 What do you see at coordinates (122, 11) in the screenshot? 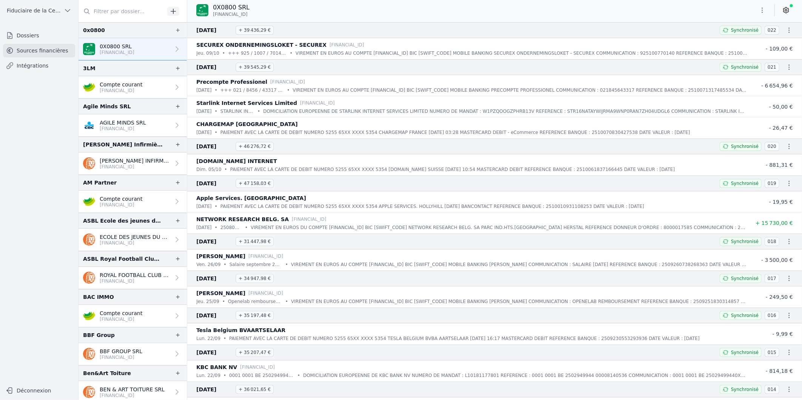
I see `input: Filtrer par dossier...` at bounding box center [122, 11].